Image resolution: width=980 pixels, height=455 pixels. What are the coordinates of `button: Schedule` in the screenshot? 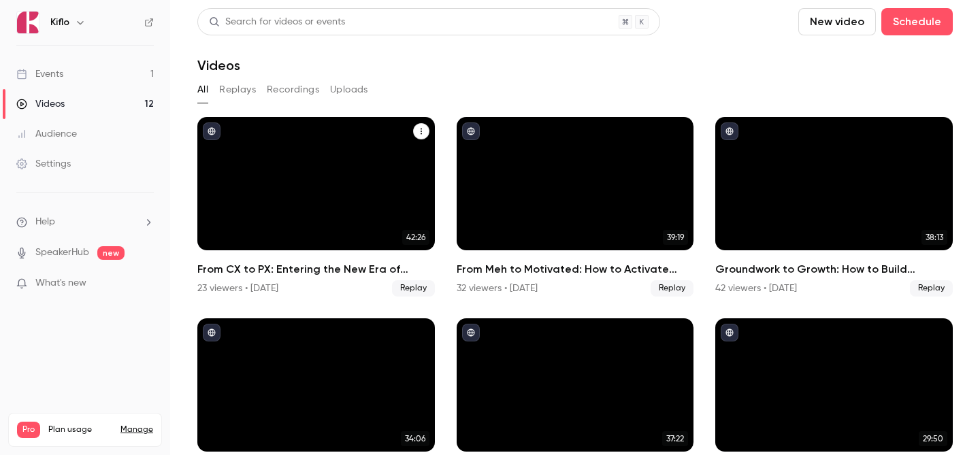 It's located at (917, 22).